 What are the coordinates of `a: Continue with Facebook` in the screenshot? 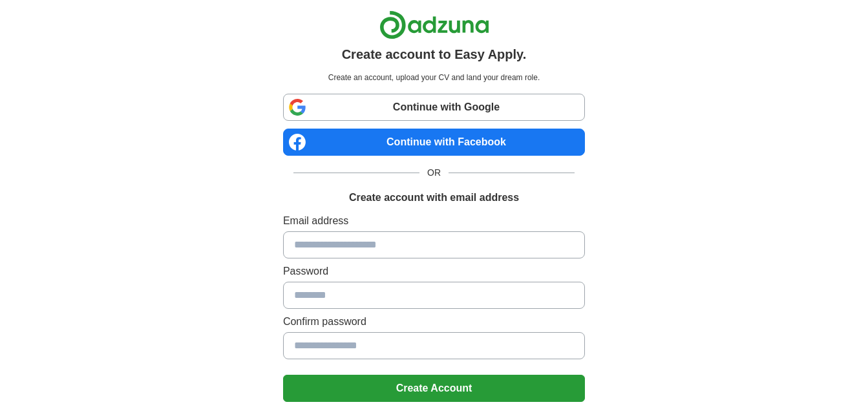 It's located at (434, 142).